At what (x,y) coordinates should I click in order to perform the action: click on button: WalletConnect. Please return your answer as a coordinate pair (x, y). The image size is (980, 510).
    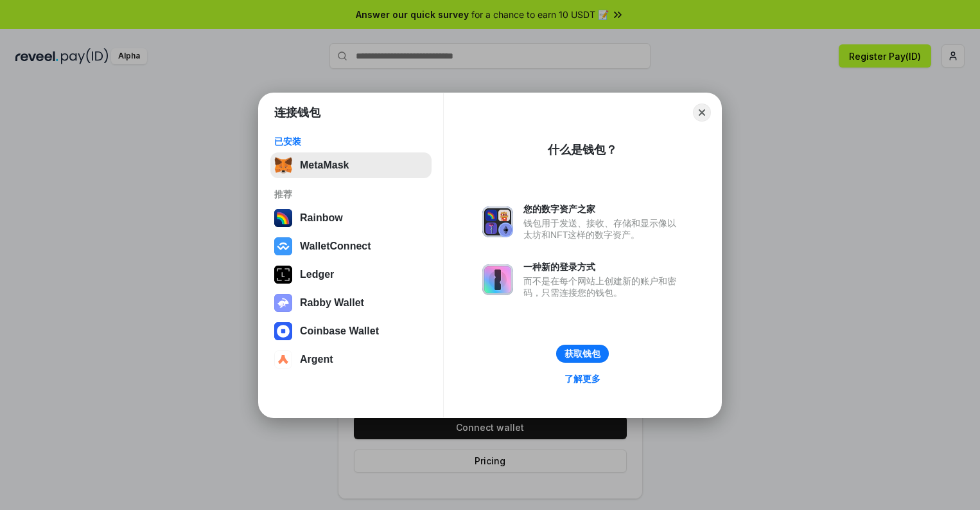
    Looking at the image, I should click on (351, 246).